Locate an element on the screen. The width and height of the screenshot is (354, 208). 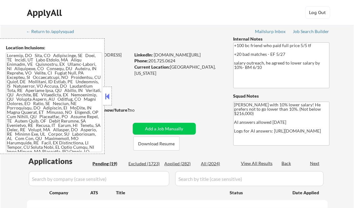
a: Job Search Builder is located at coordinates (311, 32).